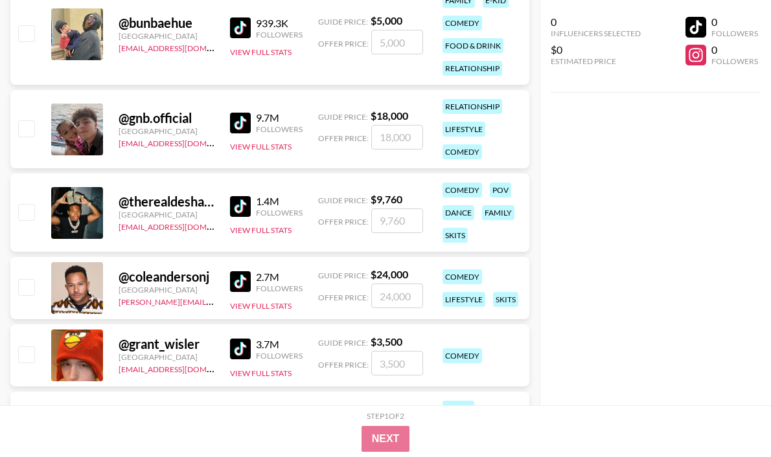 Image resolution: width=771 pixels, height=457 pixels. What do you see at coordinates (386, 416) in the screenshot?
I see `div: Step 1 of 2` at bounding box center [386, 416].